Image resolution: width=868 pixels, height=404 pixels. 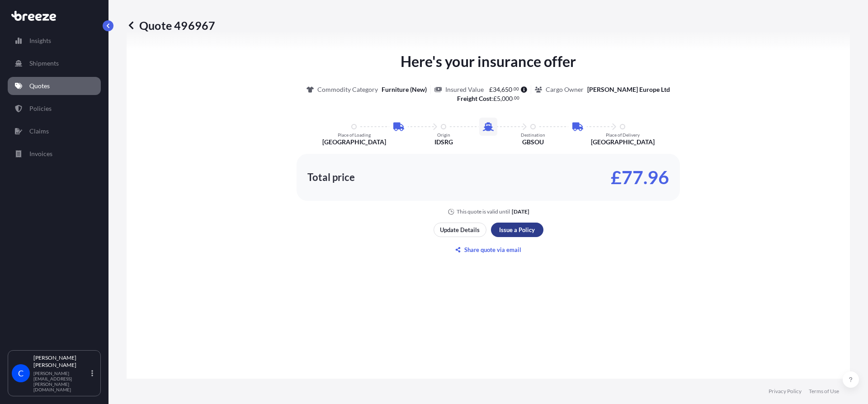 I want to click on p: Privacy Policy, so click(x=785, y=391).